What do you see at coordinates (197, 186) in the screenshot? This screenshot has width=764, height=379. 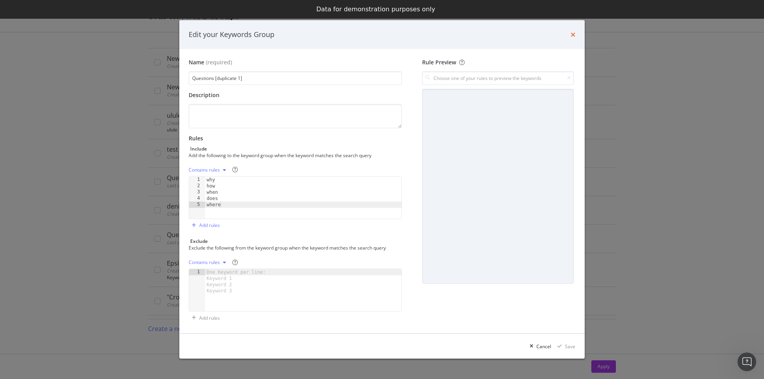 I see `div: 2` at bounding box center [197, 186].